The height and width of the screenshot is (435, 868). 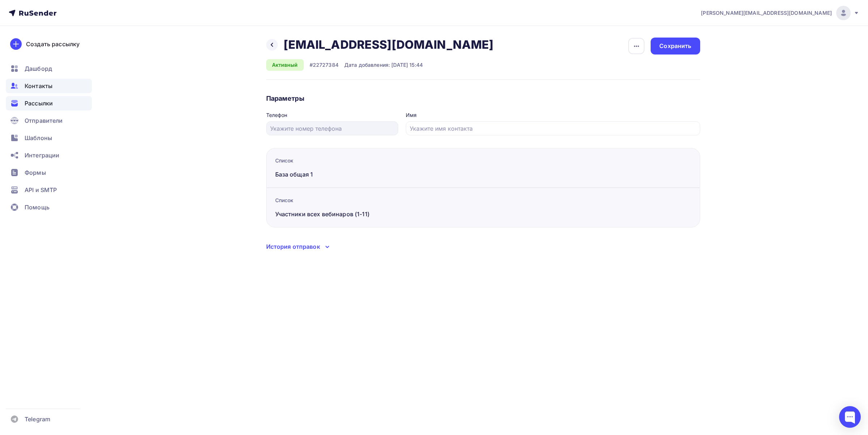 What do you see at coordinates (49, 173) in the screenshot?
I see `a: Формы` at bounding box center [49, 173].